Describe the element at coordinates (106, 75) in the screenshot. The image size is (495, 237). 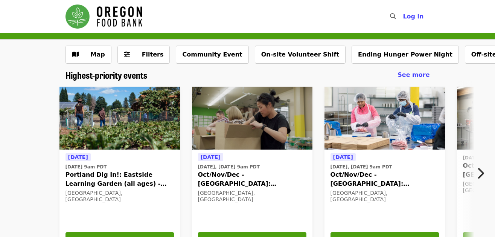
I see `a: Highest-priority events` at that location.